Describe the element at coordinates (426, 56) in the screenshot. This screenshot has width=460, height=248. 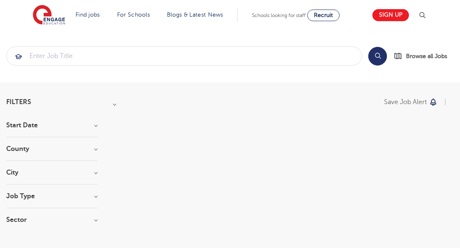
I see `span: Browse all Jobs` at that location.